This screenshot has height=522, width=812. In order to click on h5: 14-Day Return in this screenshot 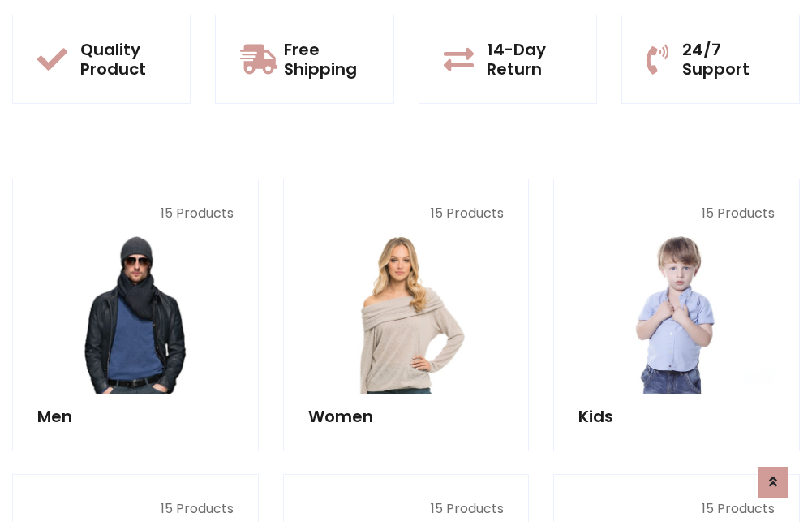, I will do `click(529, 59)`.